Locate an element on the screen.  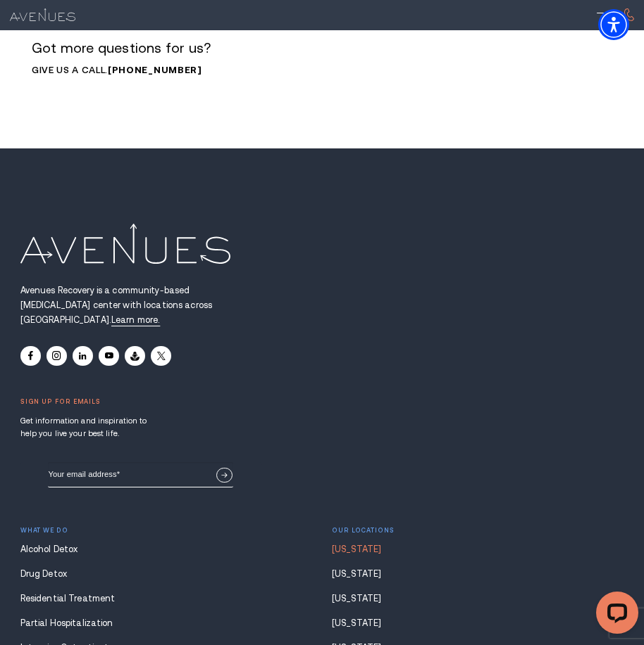
a: Youtube is located at coordinates (108, 356).